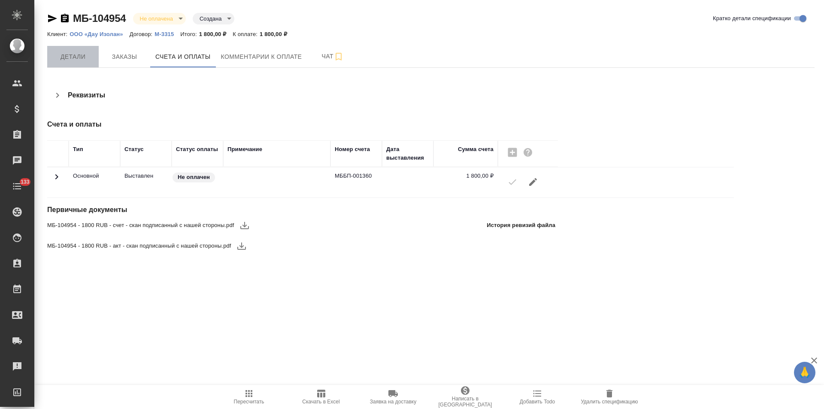  What do you see at coordinates (25, 182) in the screenshot?
I see `span: 133` at bounding box center [25, 182].